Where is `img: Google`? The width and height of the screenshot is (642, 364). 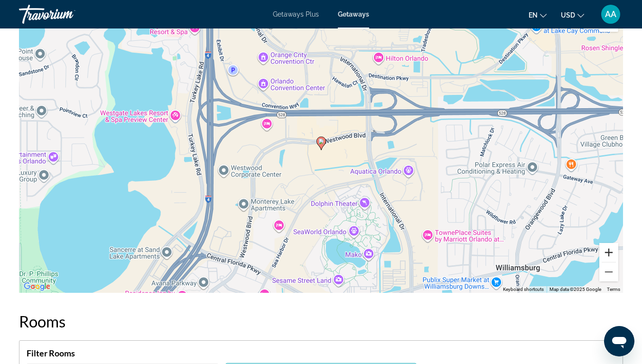
img: Google is located at coordinates (37, 286).